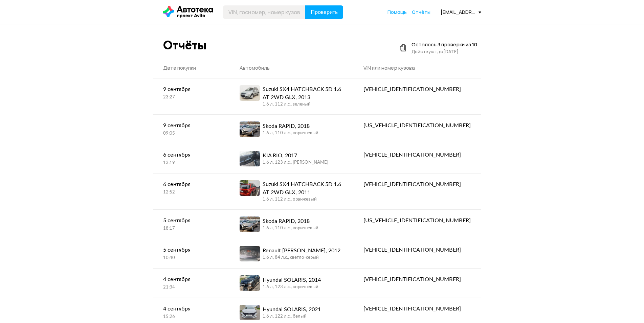  What do you see at coordinates (292, 317) in the screenshot?
I see `div: 1.6 л, 122 л.c., белый` at bounding box center [292, 317].